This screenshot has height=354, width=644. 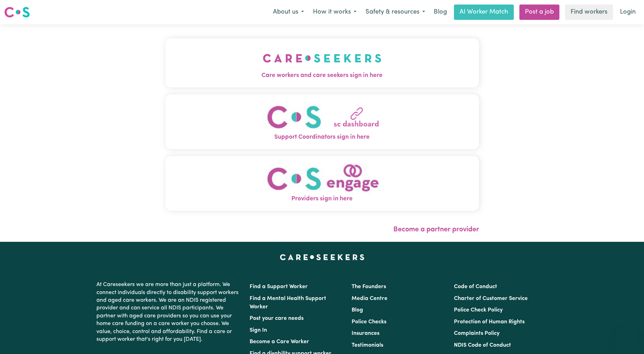 What do you see at coordinates (288, 12) in the screenshot?
I see `button: About us` at bounding box center [288, 12].